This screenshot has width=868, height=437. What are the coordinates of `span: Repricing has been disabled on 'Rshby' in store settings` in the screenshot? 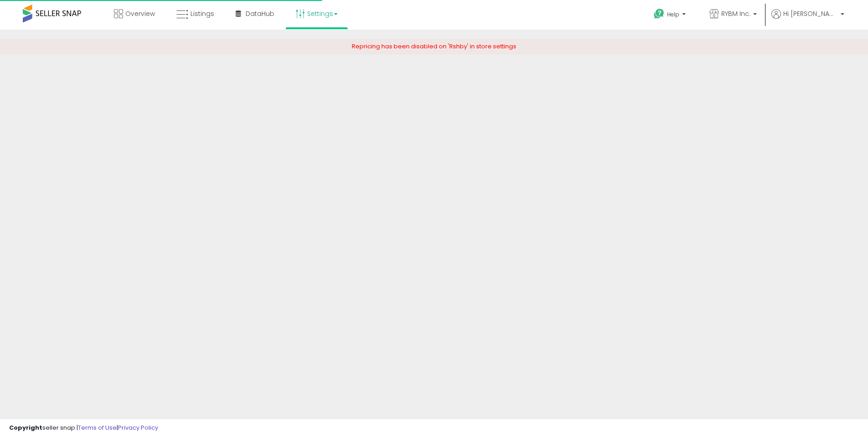 It's located at (434, 46).